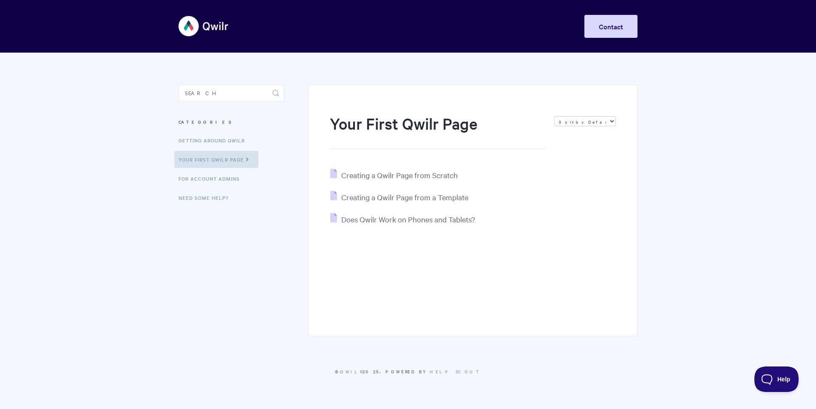 Image resolution: width=816 pixels, height=409 pixels. What do you see at coordinates (351, 371) in the screenshot?
I see `a: Qwilr` at bounding box center [351, 371].